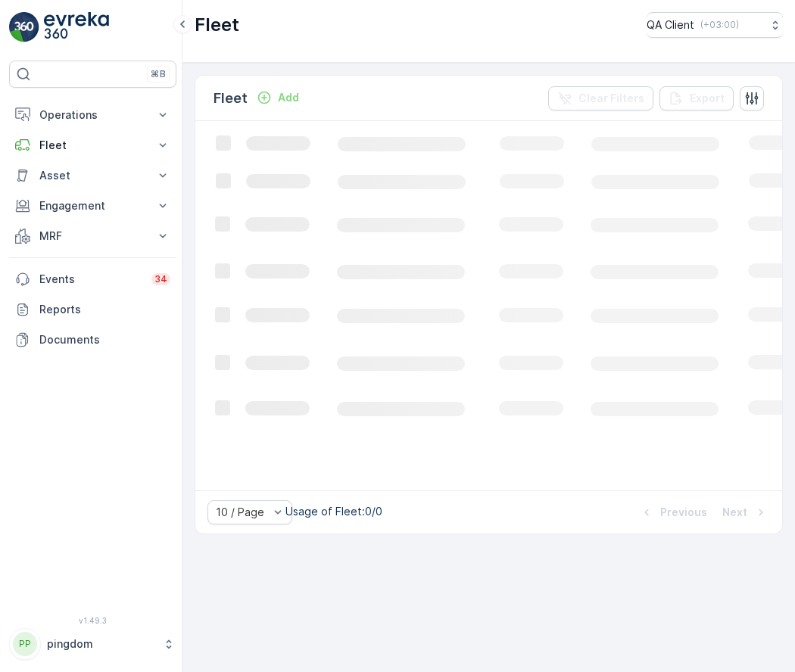 This screenshot has height=672, width=795. What do you see at coordinates (93, 206) in the screenshot?
I see `button: Engagement` at bounding box center [93, 206].